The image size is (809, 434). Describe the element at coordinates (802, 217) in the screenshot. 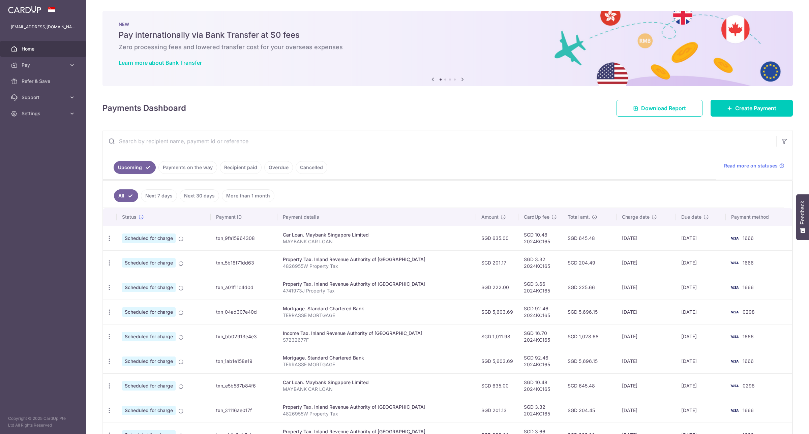

I see `button: Feedback - Show survey` at that location.